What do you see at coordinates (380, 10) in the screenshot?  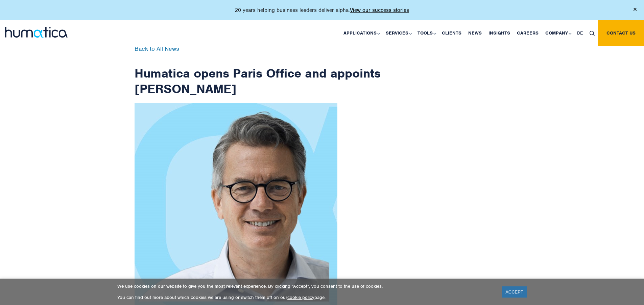 I see `a: View our success stories` at bounding box center [380, 10].